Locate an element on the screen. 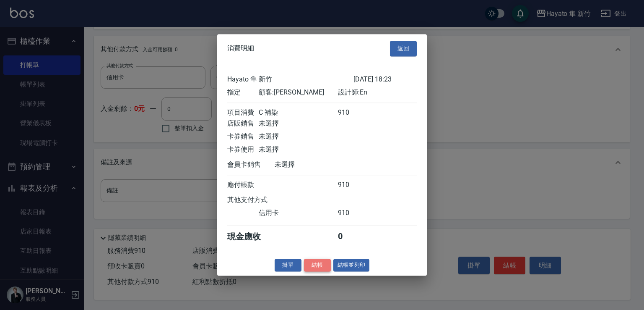 This screenshot has width=644, height=310. button: 結帳 is located at coordinates (317, 265).